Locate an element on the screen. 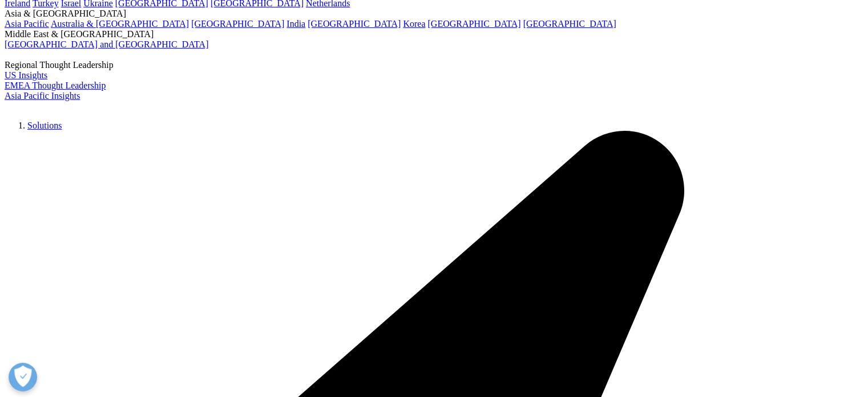  a: Korea is located at coordinates (413, 23).